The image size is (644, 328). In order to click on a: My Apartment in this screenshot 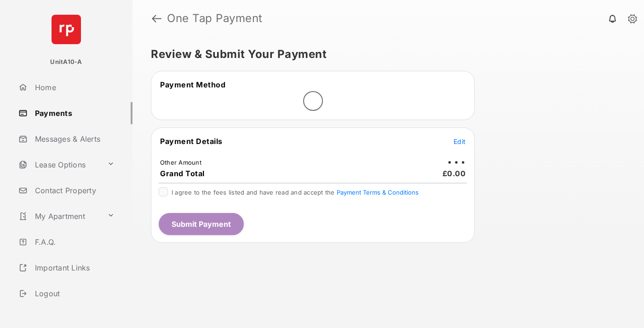, I will do `click(59, 216)`.